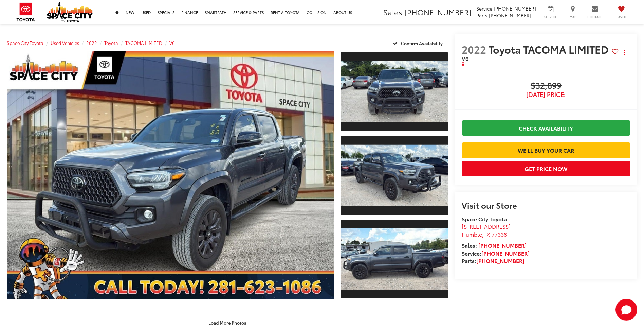  Describe the element at coordinates (422, 43) in the screenshot. I see `span: Confirm Availability` at that location.